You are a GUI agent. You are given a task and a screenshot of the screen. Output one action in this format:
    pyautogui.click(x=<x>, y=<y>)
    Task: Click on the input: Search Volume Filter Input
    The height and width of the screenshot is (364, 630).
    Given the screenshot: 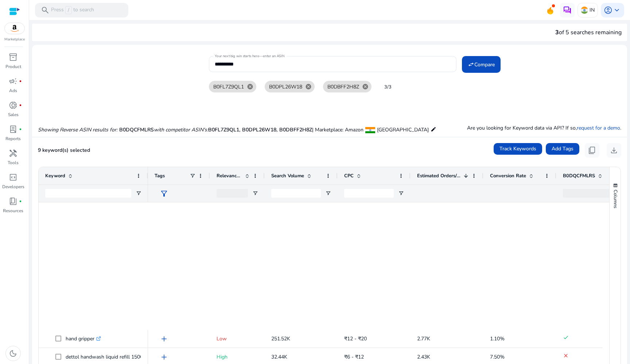 What is the action you would take?
    pyautogui.click(x=296, y=193)
    